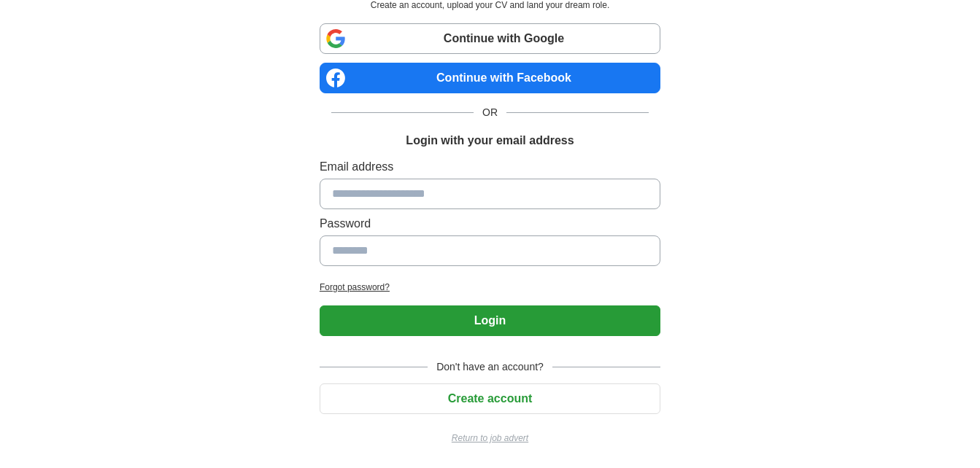  What do you see at coordinates (490, 224) in the screenshot?
I see `label: Password` at bounding box center [490, 224].